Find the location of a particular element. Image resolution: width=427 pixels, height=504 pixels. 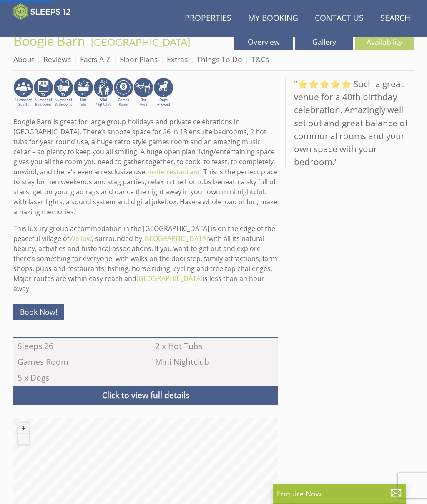

li: Sleeps 26 is located at coordinates (77, 346).